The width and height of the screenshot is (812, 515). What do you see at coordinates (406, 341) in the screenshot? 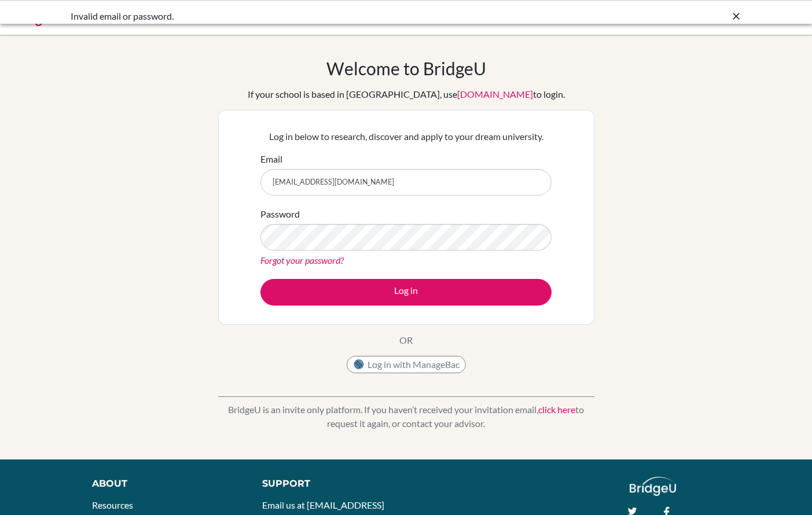
I see `p: OR` at bounding box center [406, 341].